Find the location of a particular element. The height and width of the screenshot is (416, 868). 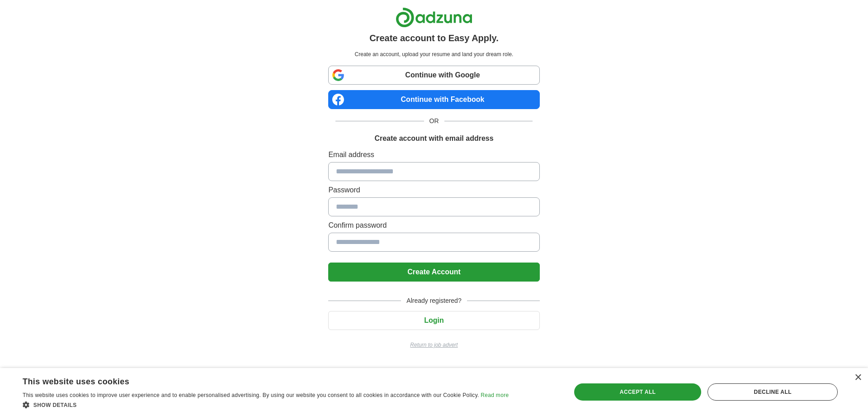

span: OR is located at coordinates (434, 121).